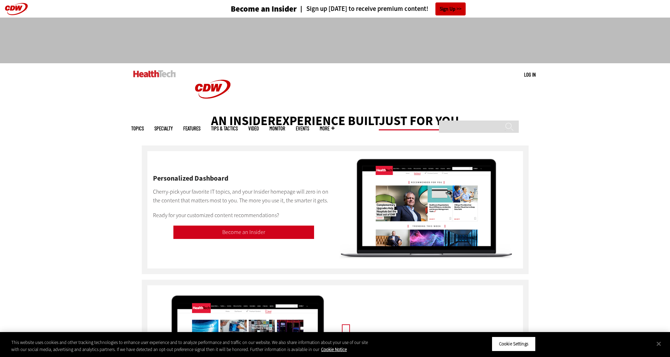 The width and height of the screenshot is (670, 357). Describe the element at coordinates (530, 75) in the screenshot. I see `div: User menu` at that location.